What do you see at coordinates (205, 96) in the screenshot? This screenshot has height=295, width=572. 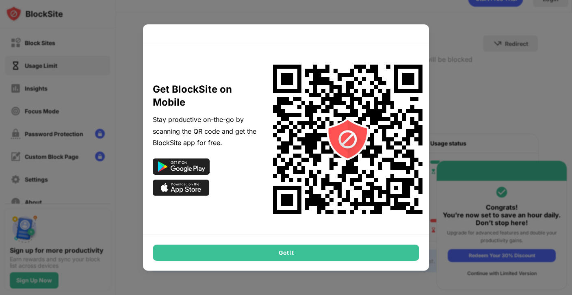 I see `div: Get BlockSite on Mobile` at bounding box center [205, 96].